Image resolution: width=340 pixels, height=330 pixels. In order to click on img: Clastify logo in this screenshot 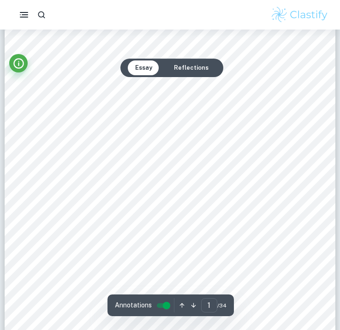, I will do `click(299, 15)`.